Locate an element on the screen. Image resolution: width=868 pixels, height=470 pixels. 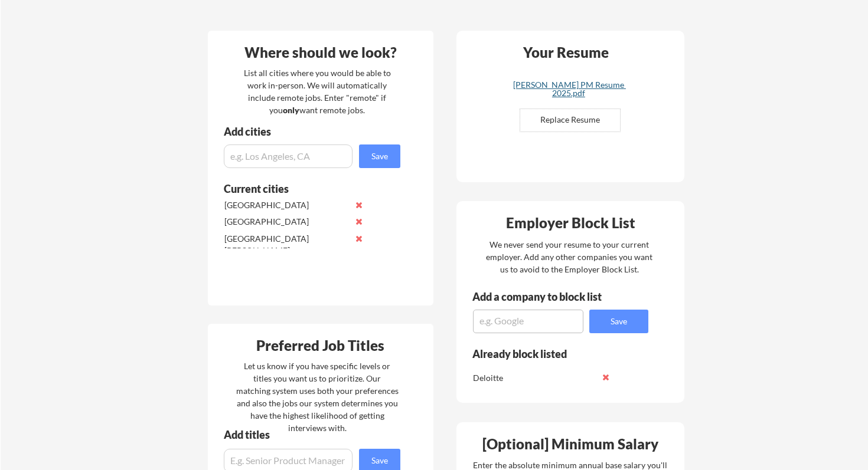
div: [Optional] Minimum Salary is located at coordinates (570, 444).